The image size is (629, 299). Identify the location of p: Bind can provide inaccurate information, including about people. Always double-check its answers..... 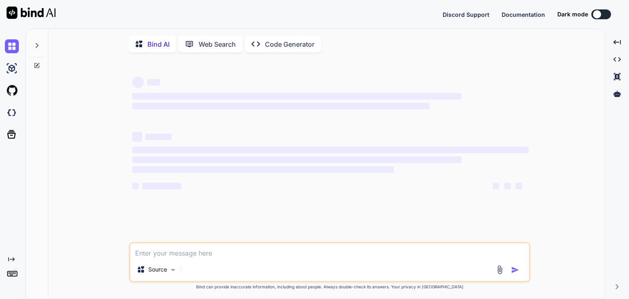
(330, 287).